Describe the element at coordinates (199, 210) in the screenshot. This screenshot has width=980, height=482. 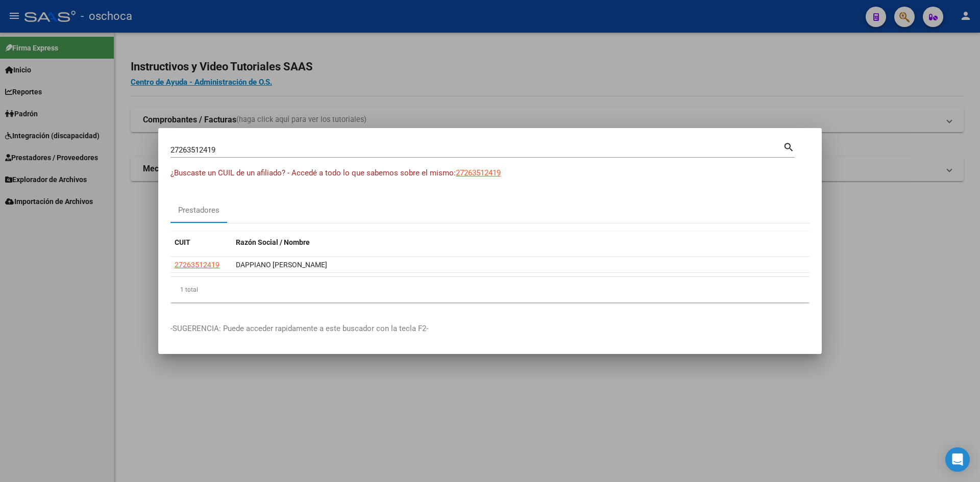
I see `div: Prestadores` at that location.